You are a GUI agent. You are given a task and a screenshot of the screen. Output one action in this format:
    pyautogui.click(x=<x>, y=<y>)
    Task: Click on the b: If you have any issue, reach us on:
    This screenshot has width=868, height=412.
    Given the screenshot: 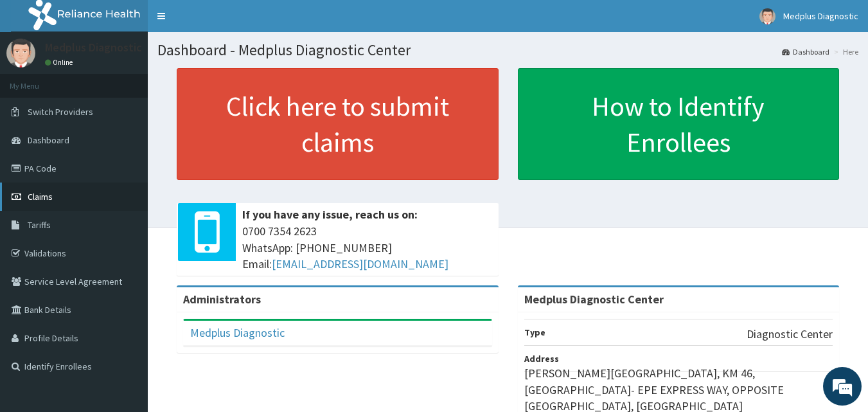 What is the action you would take?
    pyautogui.click(x=330, y=214)
    